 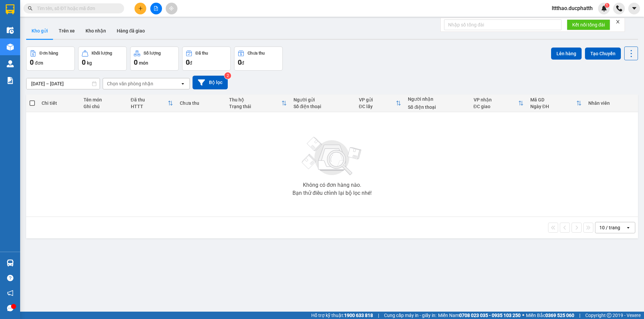 I want to click on span: search, so click(x=30, y=8).